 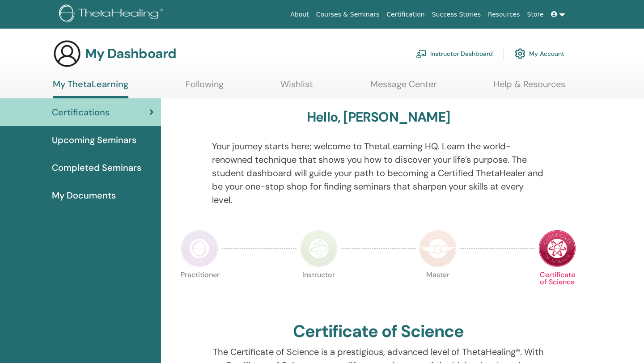 I want to click on a: Following, so click(x=204, y=87).